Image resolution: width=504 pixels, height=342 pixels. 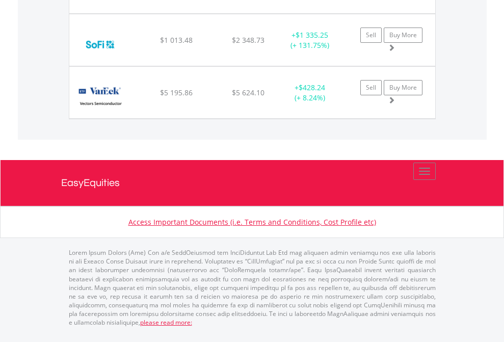 What do you see at coordinates (310, 93) in the screenshot?
I see `div: + (+ 8.24%)` at bounding box center [310, 93].